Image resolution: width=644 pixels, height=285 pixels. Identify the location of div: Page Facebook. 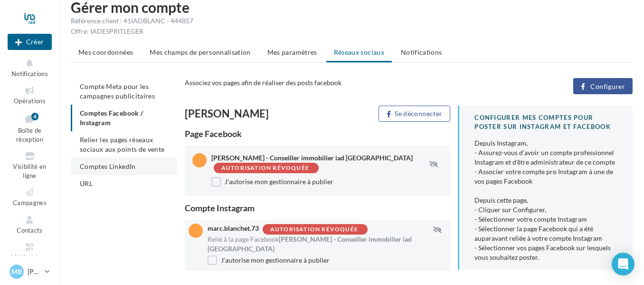
(318, 134).